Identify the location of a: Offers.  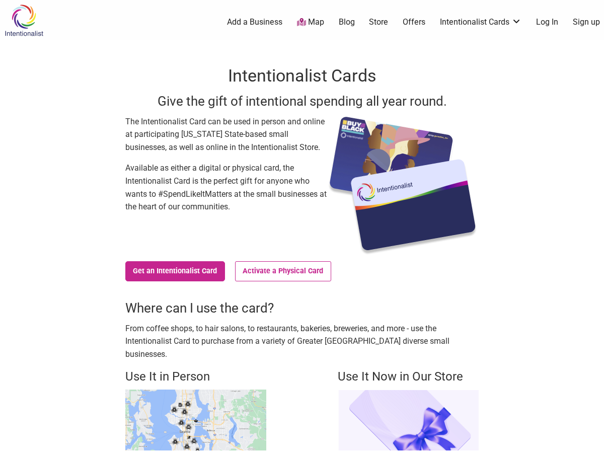
(414, 22).